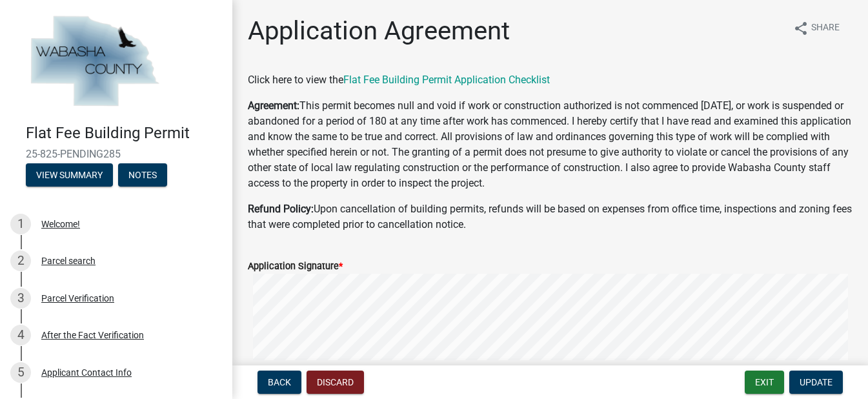  Describe the element at coordinates (335, 382) in the screenshot. I see `button: Discard` at that location.